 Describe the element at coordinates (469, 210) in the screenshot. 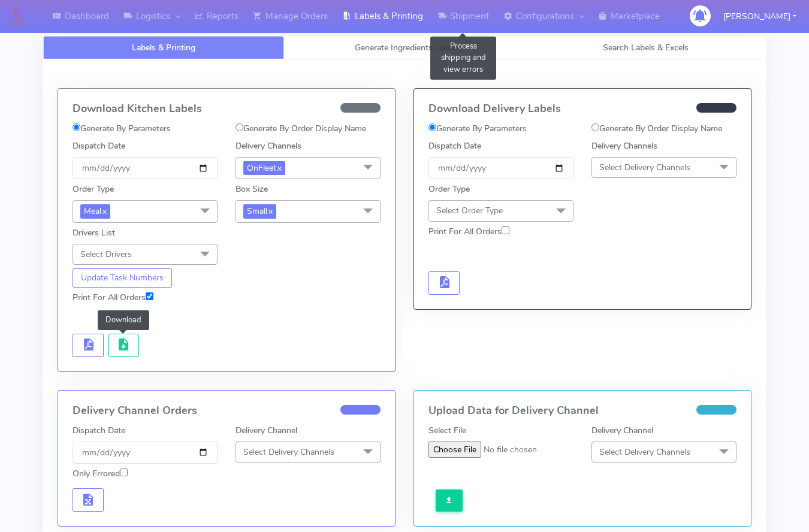

I see `span: Select Order Type` at that location.